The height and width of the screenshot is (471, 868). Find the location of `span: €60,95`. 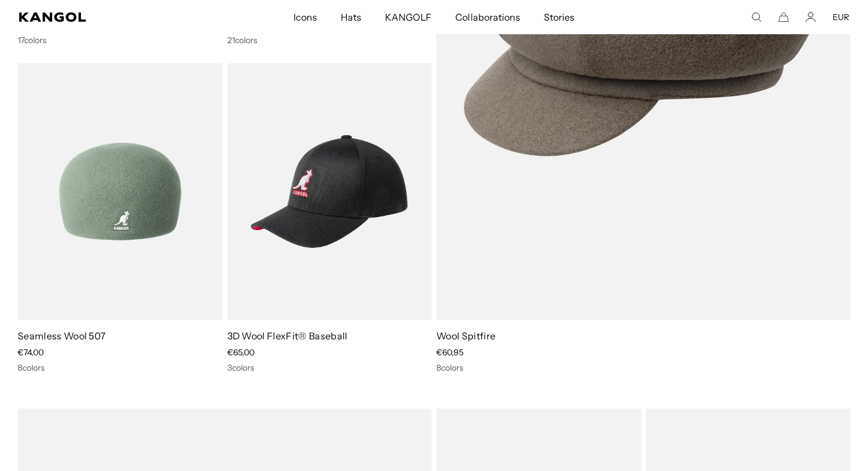

span: €60,95 is located at coordinates (450, 352).